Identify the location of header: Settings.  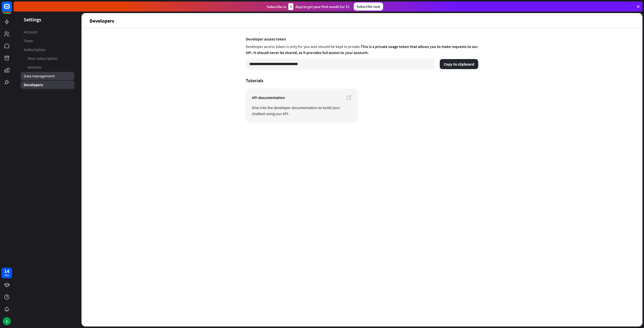
(48, 20).